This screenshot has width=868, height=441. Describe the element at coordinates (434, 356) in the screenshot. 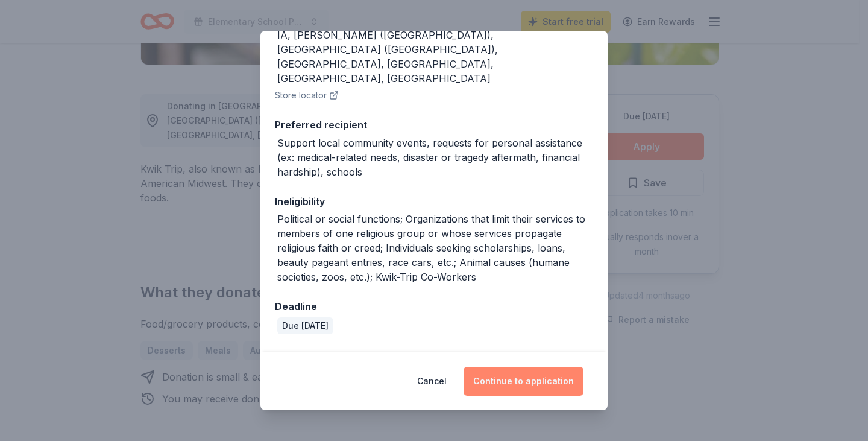

I see `div: Donation frequency` at that location.